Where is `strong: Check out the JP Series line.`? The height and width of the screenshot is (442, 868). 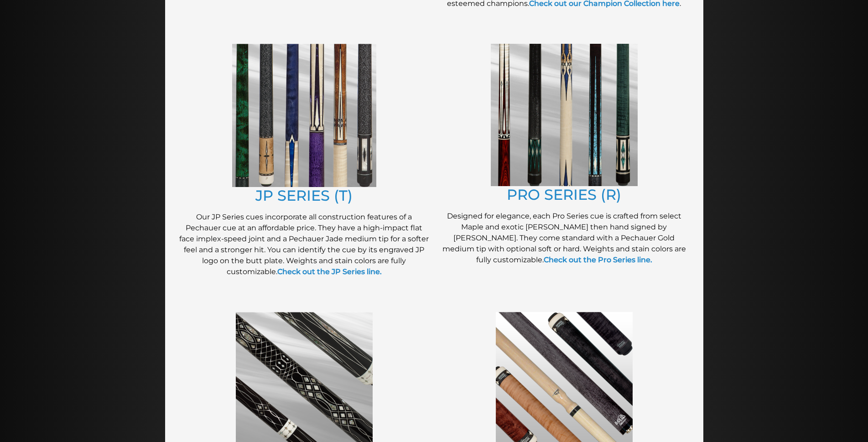
strong: Check out the JP Series line. is located at coordinates (329, 271).